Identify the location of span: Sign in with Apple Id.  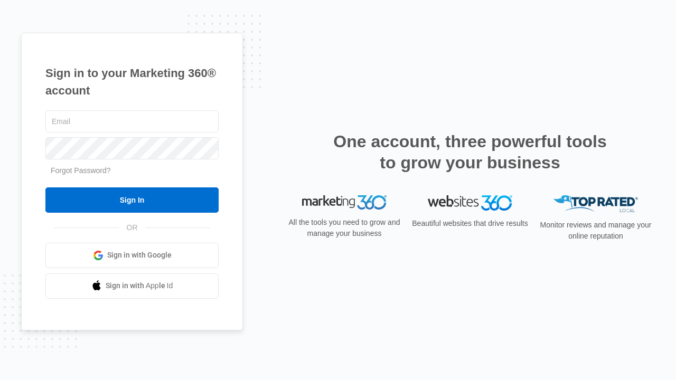
(140, 286).